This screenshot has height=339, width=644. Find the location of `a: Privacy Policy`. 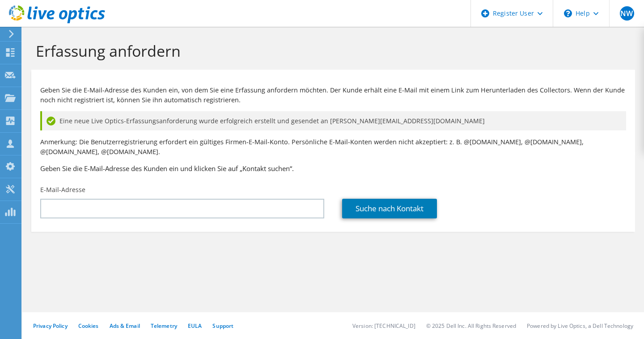

a: Privacy Policy is located at coordinates (50, 326).